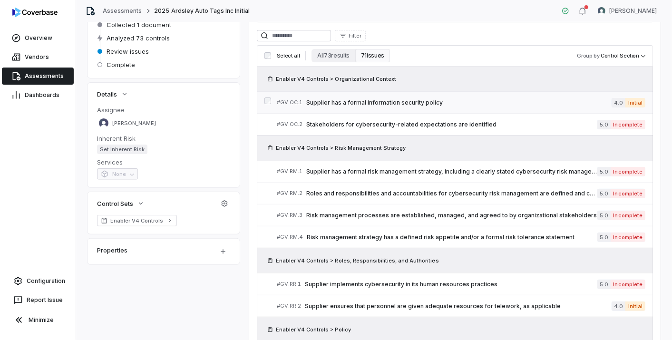 The height and width of the screenshot is (340, 672). I want to click on span: Details, so click(107, 94).